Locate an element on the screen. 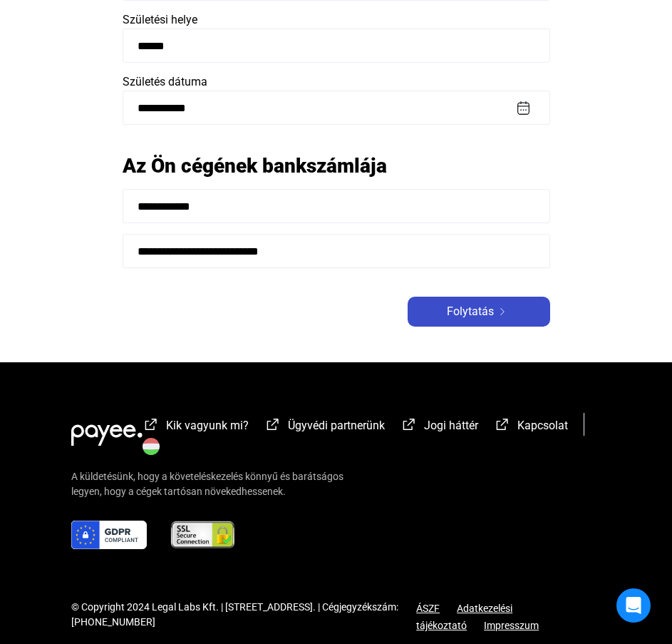 This screenshot has width=672, height=644. img: white-payee-white-dot.svg is located at coordinates (107, 431).